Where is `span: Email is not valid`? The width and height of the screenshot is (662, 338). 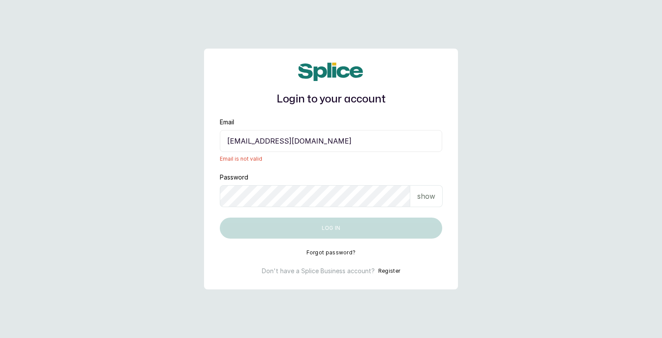 span: Email is not valid is located at coordinates (331, 159).